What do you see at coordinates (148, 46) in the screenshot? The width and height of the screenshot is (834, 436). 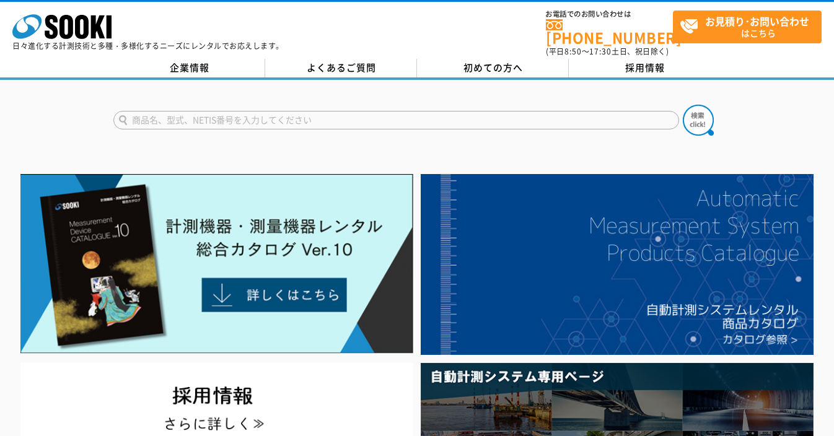 I see `p: 日々進化する計測技術と多種・多様化するニーズにレンタルでお応えします。` at bounding box center [148, 46].